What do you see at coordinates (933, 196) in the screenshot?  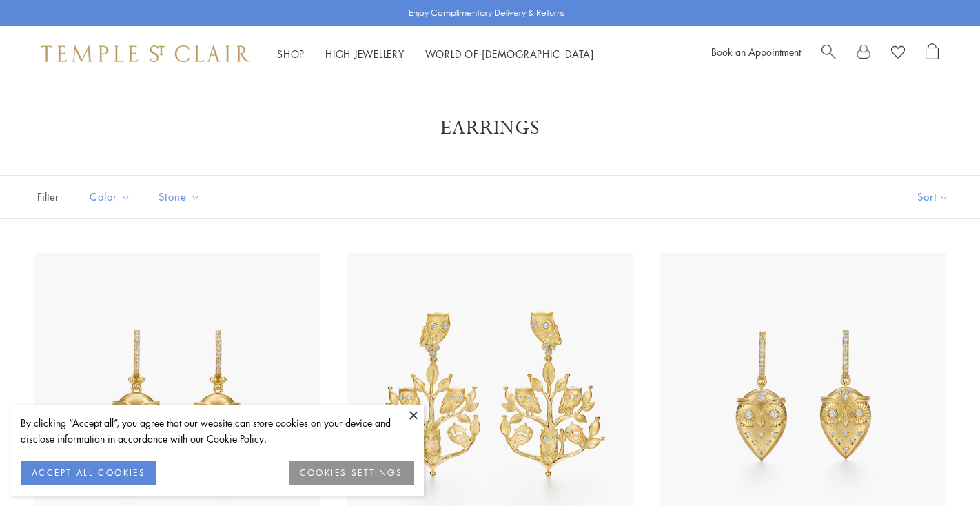 I see `button: Show sort by` at bounding box center [933, 196].